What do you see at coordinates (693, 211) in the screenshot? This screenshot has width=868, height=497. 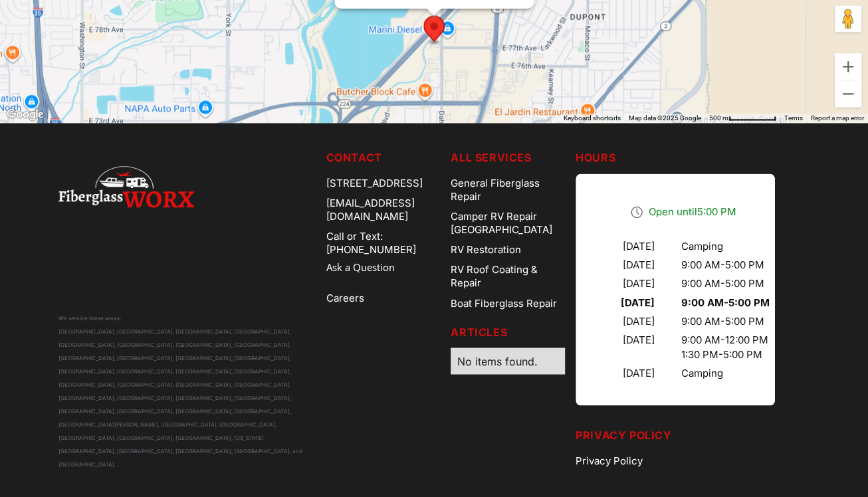 I see `span: Open until` at bounding box center [693, 211].